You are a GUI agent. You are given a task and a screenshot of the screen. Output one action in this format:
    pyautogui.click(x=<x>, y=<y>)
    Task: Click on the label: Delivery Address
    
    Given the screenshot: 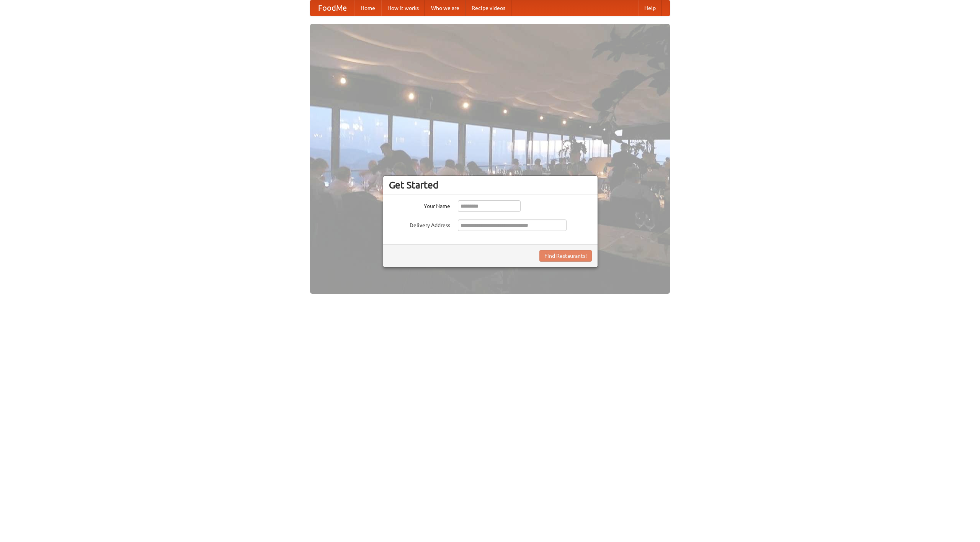 What is the action you would take?
    pyautogui.click(x=419, y=224)
    